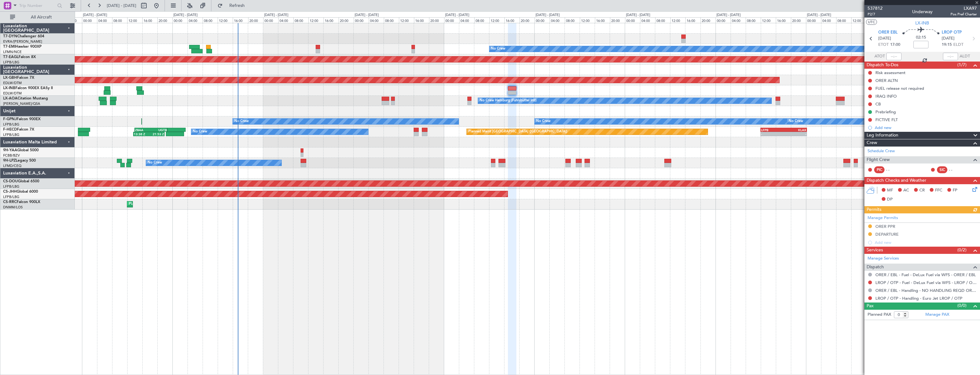 The image size is (980, 375). What do you see at coordinates (875, 251) in the screenshot?
I see `span: Services` at bounding box center [875, 251].